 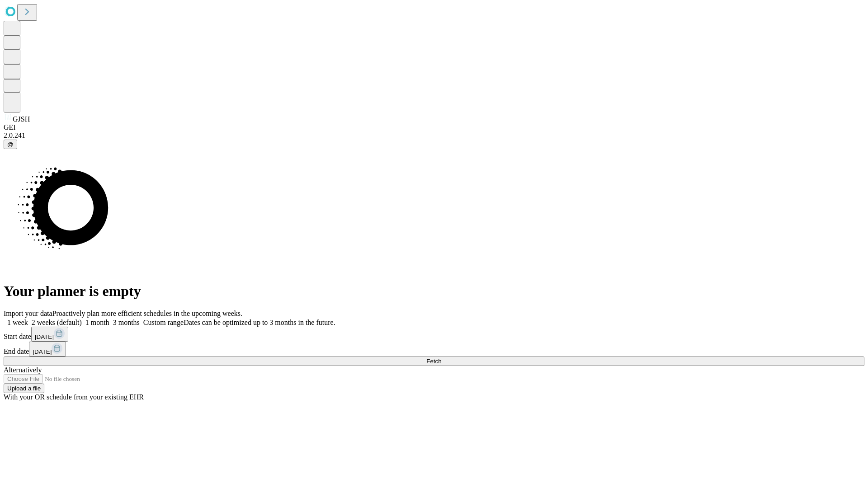 What do you see at coordinates (23, 369) in the screenshot?
I see `span: Alternatively` at bounding box center [23, 369].